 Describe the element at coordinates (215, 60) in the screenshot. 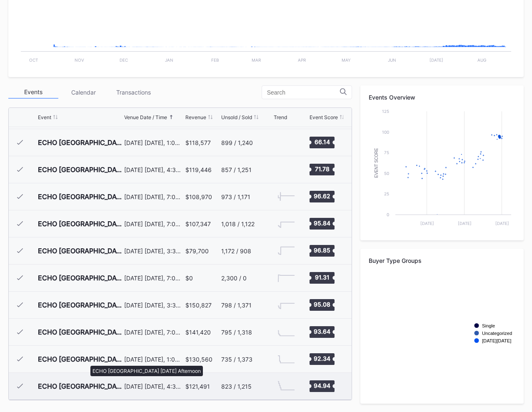

I see `text: Feb` at that location.